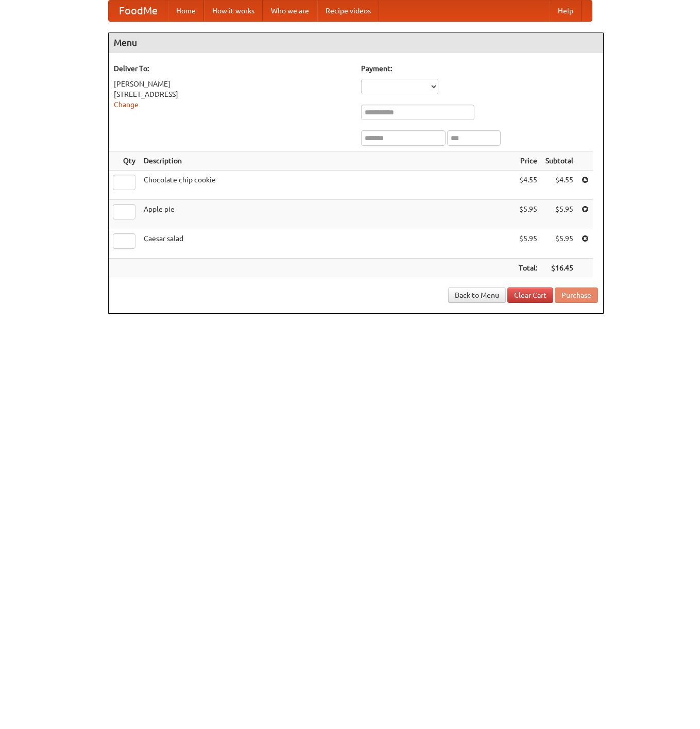  I want to click on th: $16.45, so click(559, 268).